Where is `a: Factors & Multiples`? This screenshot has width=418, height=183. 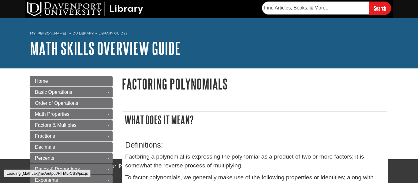
a: Factors & Multiples is located at coordinates (71, 126).